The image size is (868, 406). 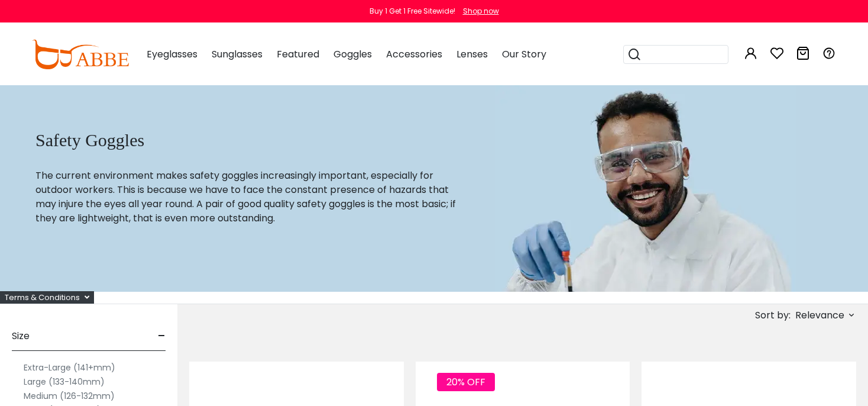 I want to click on img: safety goggles, so click(x=646, y=188).